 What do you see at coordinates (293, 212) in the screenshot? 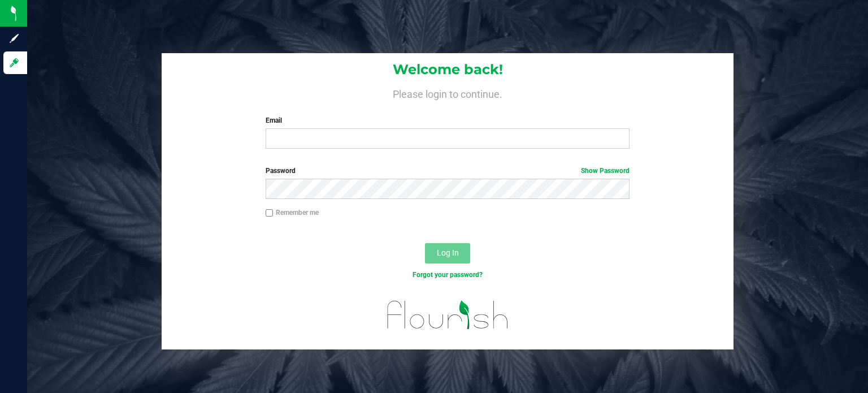
I see `label: Remember me` at bounding box center [293, 212].